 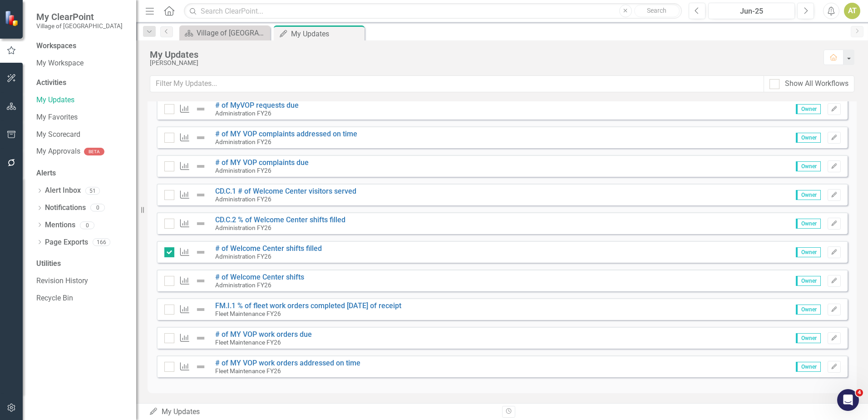 I want to click on div: BETA, so click(x=94, y=152).